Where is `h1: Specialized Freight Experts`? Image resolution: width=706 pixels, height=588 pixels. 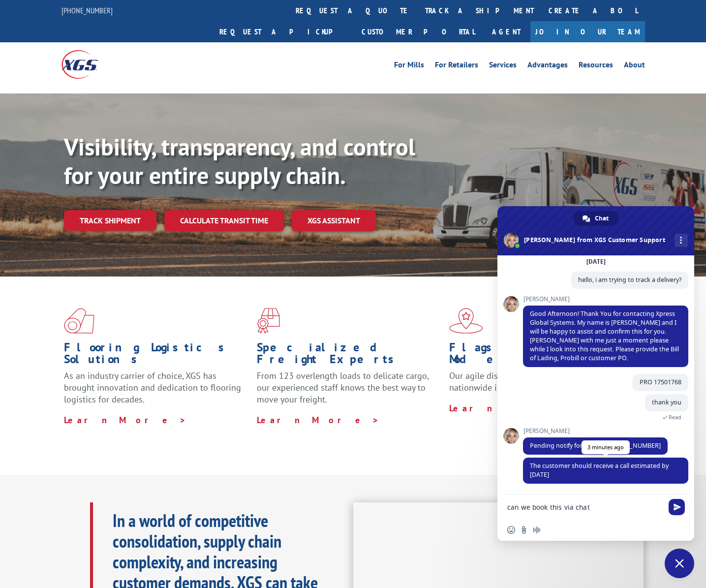 h1: Specialized Freight Experts is located at coordinates (349, 356).